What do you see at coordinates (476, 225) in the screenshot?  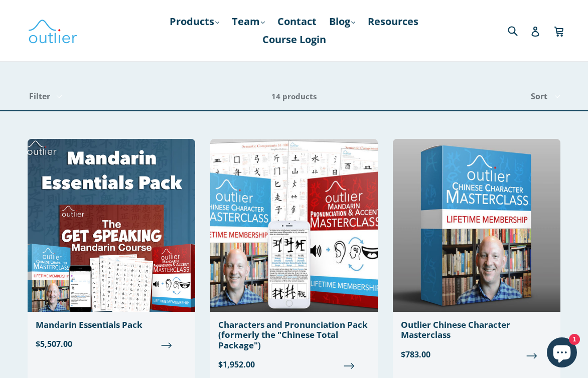 I see `img: Outlier Chinese Character Masterclass Outlier Linguistics` at bounding box center [476, 225].